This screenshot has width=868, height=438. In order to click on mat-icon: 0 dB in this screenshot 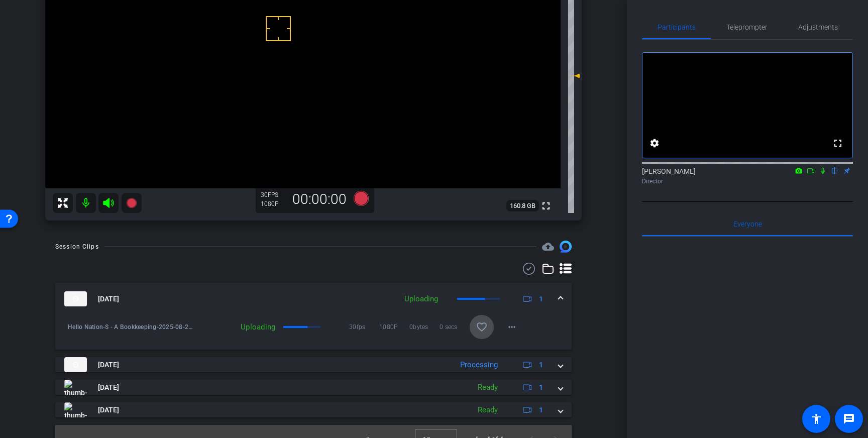, I will do `click(574, 76)`.